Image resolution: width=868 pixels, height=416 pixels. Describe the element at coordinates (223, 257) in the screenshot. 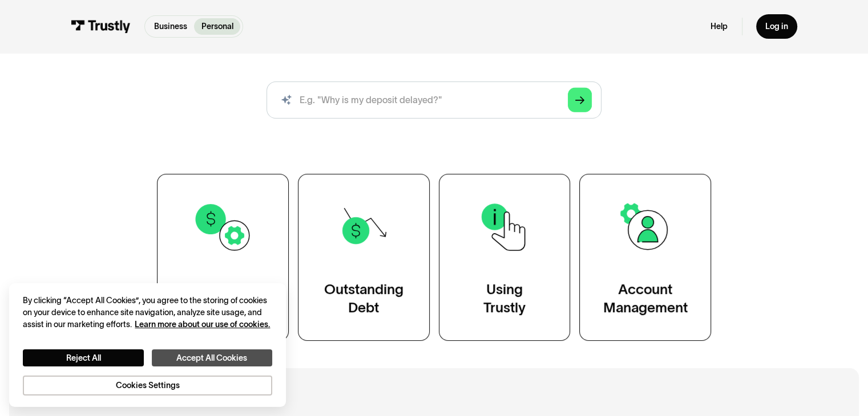

I see `a: TransactionSupport` at that location.